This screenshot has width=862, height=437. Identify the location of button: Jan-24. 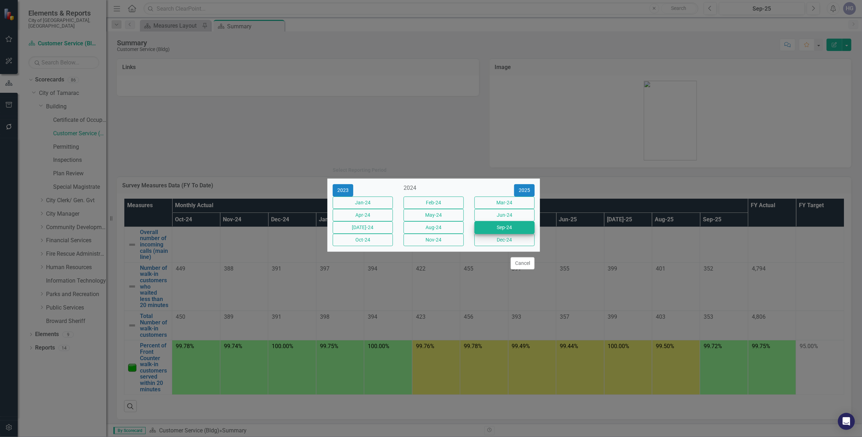
(363, 203).